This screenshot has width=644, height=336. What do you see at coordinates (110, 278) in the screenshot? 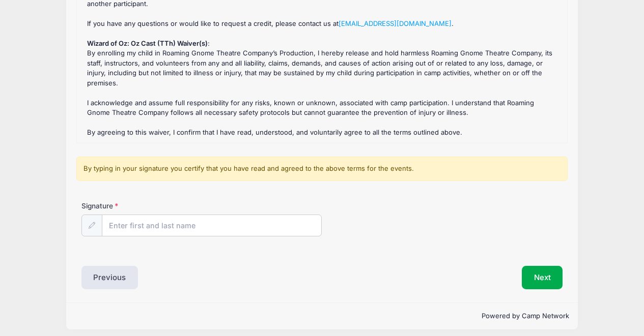
I see `button: Previous` at bounding box center [110, 278].